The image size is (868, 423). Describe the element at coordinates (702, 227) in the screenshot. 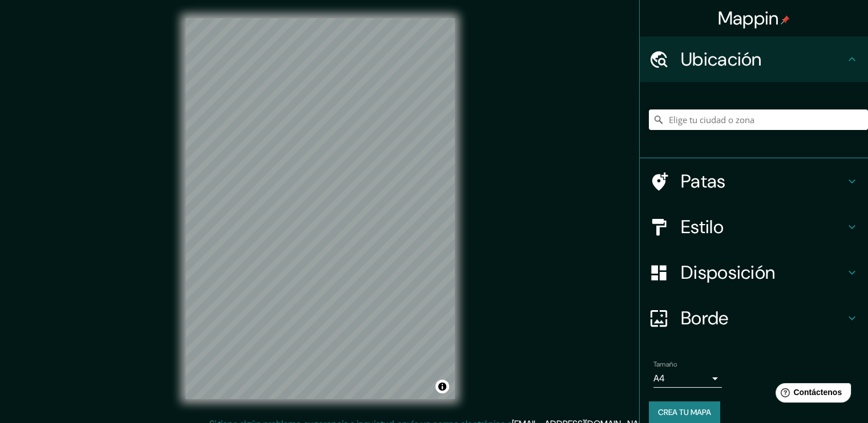

I see `font: Estilo` at that location.